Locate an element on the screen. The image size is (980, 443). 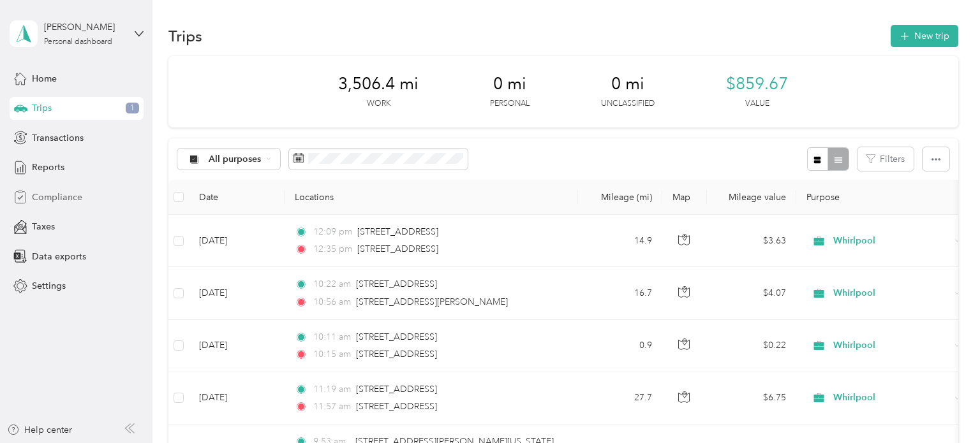
span: Data exports is located at coordinates (59, 256).